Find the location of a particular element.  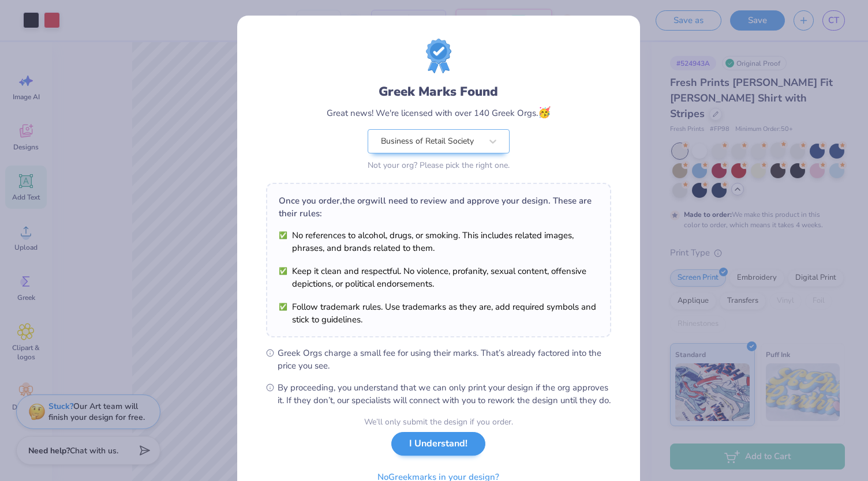

div: Not your org? Please pick the right one. is located at coordinates (439, 165).